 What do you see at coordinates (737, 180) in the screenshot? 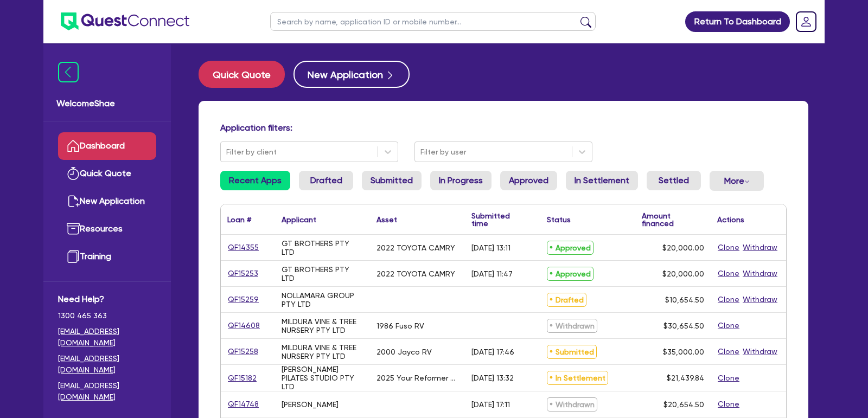
I see `button: Dropdown toggle` at bounding box center [737, 180].